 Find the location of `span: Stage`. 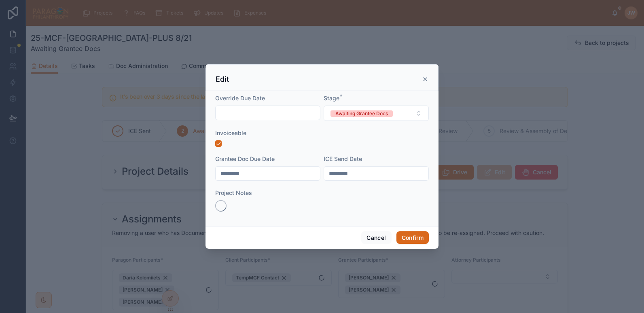

span: Stage is located at coordinates (331, 98).